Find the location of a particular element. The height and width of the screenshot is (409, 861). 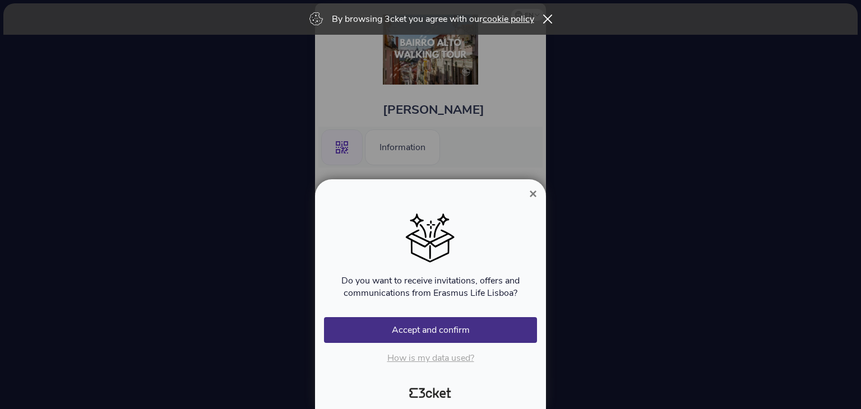

button: Accept and confirm is located at coordinates (430, 330).